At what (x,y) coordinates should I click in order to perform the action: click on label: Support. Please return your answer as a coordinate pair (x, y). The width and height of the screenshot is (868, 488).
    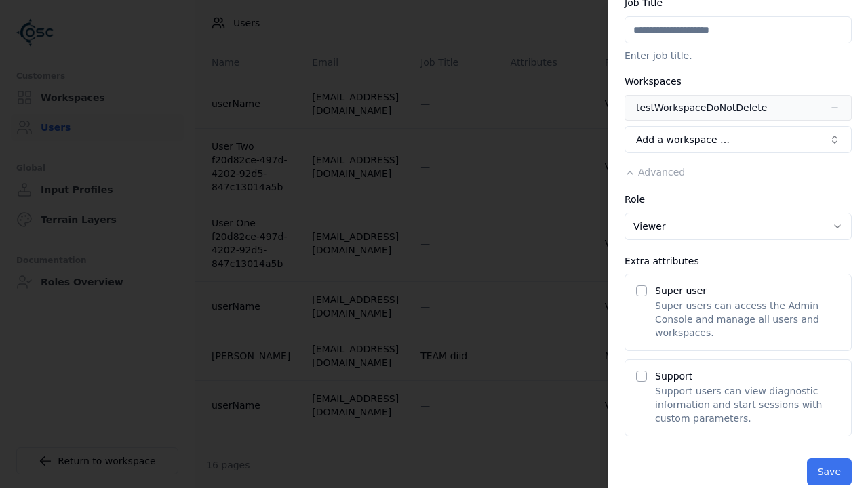
    Looking at the image, I should click on (673, 376).